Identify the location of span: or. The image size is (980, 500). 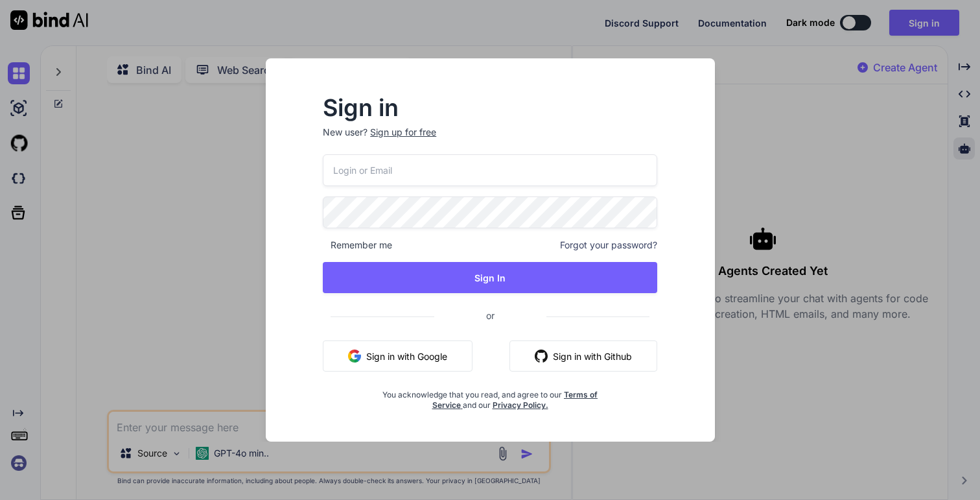
(490, 315).